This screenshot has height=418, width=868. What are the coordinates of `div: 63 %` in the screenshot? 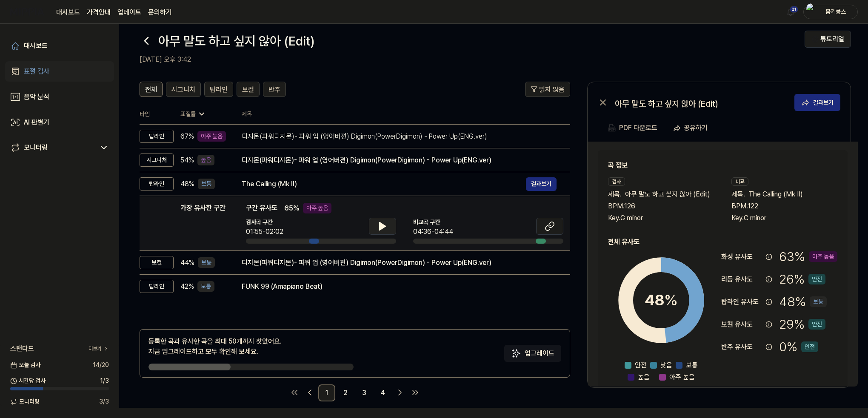 It's located at (809, 257).